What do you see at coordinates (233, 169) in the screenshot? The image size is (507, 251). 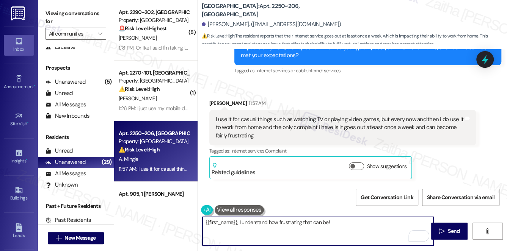 I see `div: Related guidelines` at bounding box center [233, 169].